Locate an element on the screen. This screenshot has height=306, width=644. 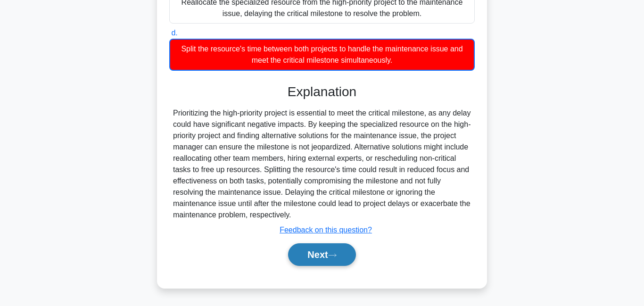
h3: Explanation is located at coordinates (322, 92).